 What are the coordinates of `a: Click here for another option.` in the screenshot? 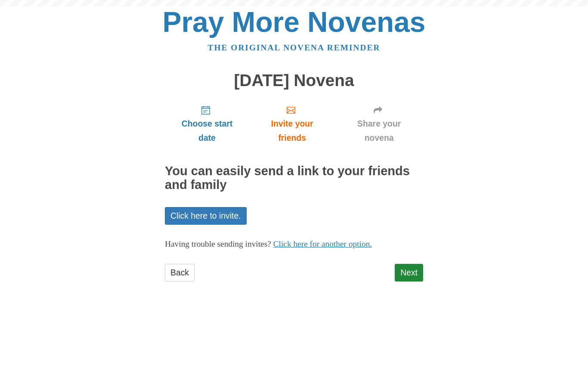 It's located at (323, 244).